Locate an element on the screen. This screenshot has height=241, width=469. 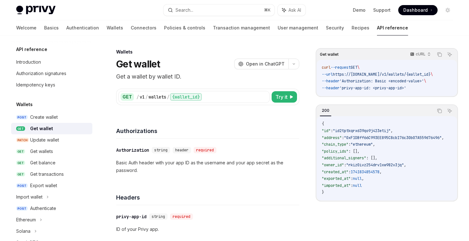
a: POSTCreate wallet is located at coordinates (52, 117).